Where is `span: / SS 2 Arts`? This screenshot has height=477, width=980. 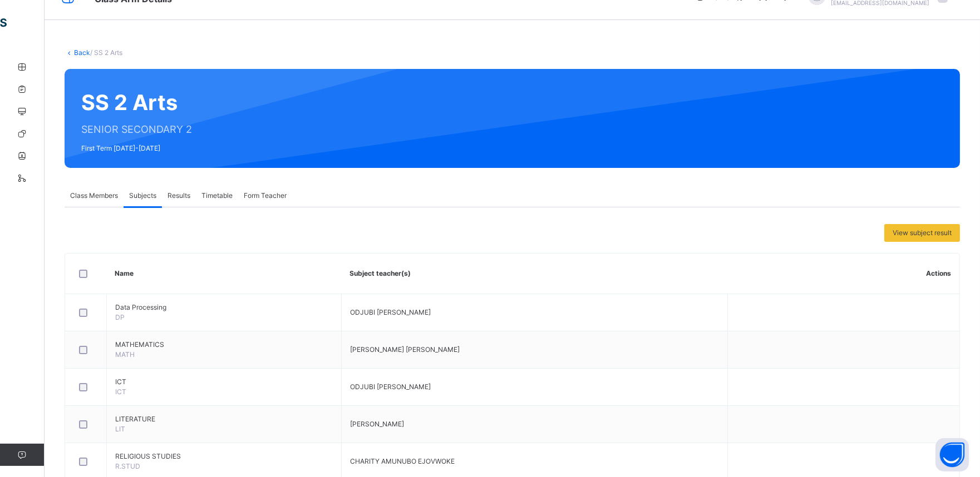
span: / SS 2 Arts is located at coordinates (106, 52).